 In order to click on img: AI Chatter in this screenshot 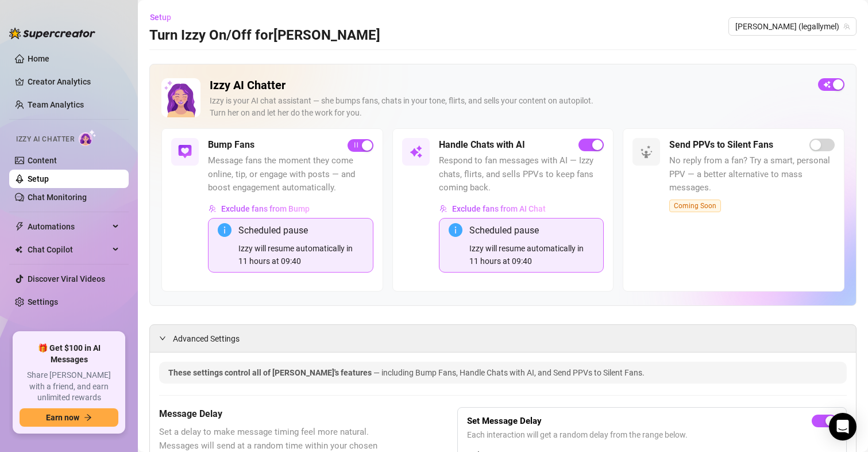, I will do `click(87, 137)`.